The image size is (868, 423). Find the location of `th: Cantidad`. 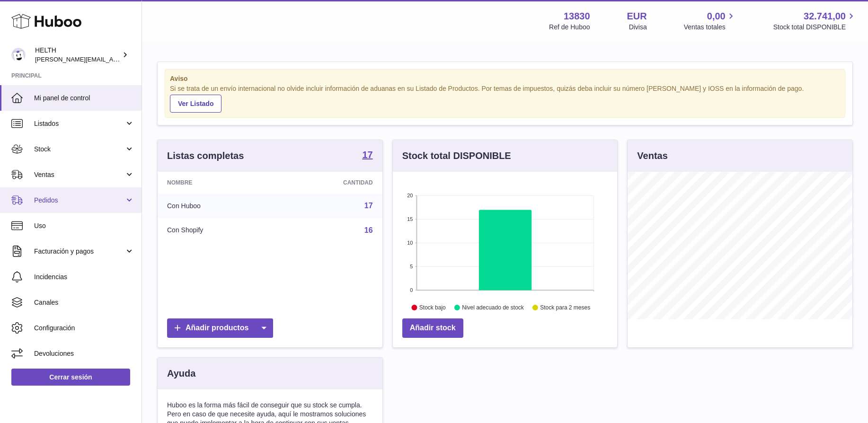

th: Cantidad is located at coordinates (329, 182).